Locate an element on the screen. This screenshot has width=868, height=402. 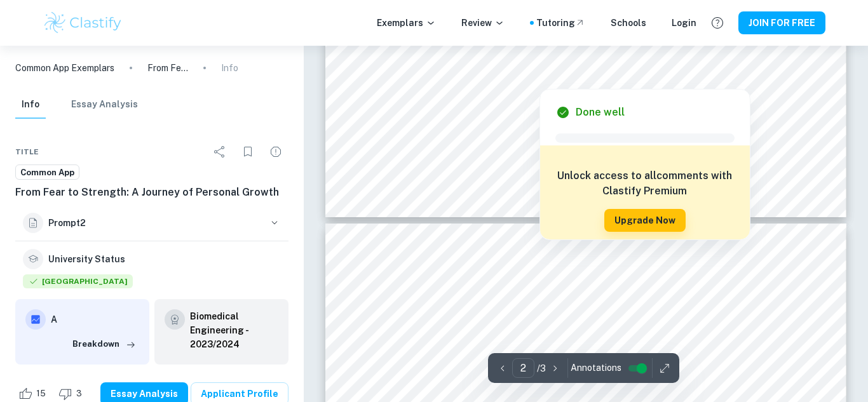
h6: Prompt 2 is located at coordinates (156, 223).